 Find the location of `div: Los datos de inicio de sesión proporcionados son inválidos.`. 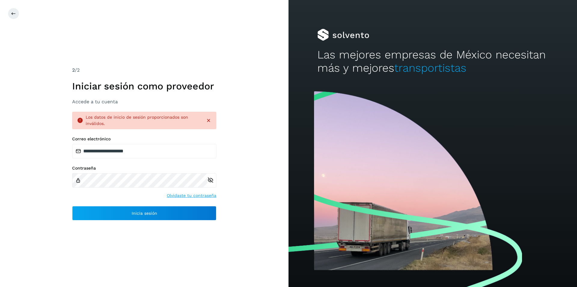

div: Los datos de inicio de sesión proporcionados son inválidos. is located at coordinates (143, 120).